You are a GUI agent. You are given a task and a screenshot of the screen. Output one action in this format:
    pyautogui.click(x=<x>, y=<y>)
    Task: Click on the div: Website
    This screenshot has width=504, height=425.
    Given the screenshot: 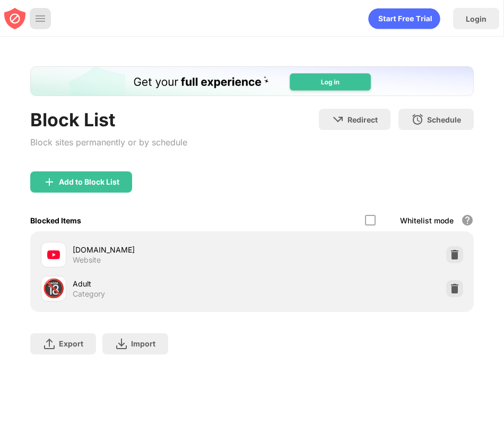 What is the action you would take?
    pyautogui.click(x=86, y=260)
    